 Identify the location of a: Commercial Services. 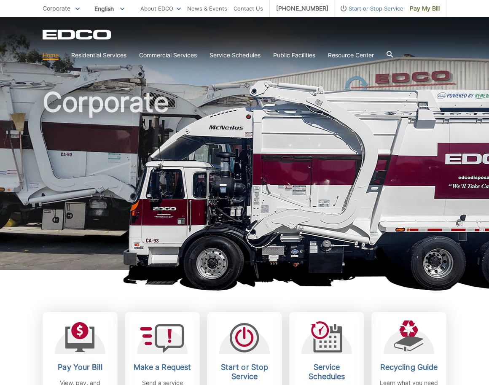
(168, 55).